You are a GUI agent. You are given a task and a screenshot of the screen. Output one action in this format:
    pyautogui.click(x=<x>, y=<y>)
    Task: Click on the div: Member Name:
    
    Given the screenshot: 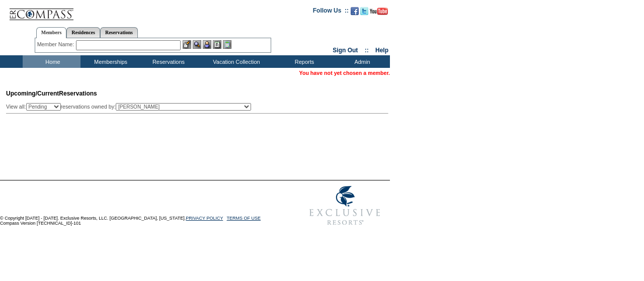 What is the action you would take?
    pyautogui.click(x=56, y=44)
    